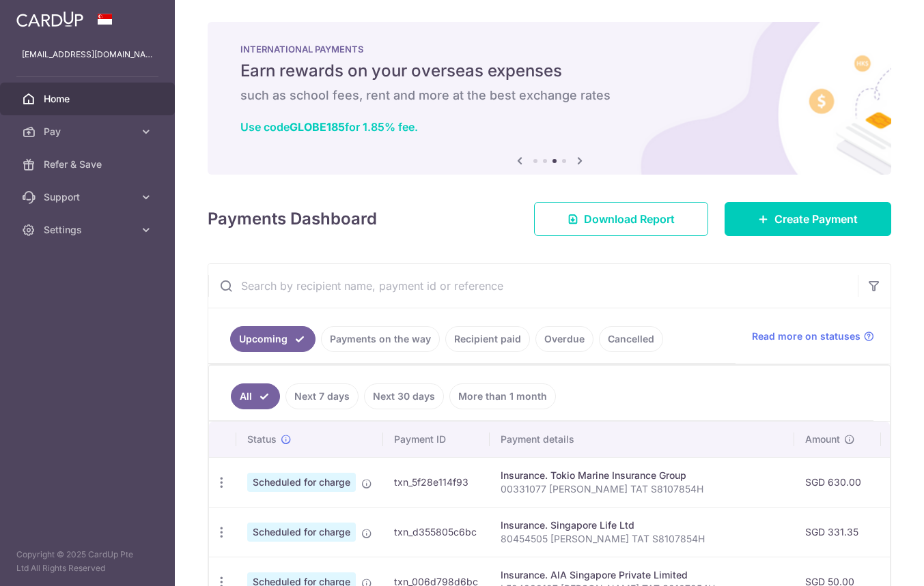  I want to click on a: Next 30 days, so click(404, 396).